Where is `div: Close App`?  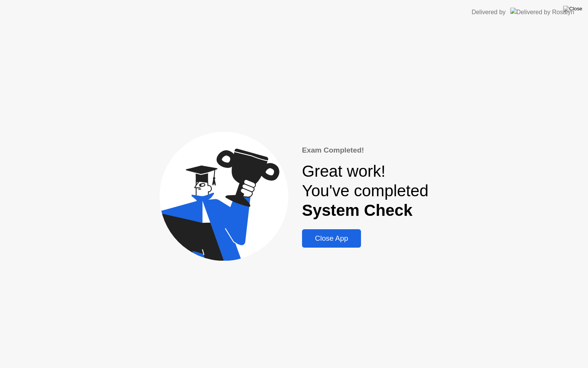 div: Close App is located at coordinates (332, 238).